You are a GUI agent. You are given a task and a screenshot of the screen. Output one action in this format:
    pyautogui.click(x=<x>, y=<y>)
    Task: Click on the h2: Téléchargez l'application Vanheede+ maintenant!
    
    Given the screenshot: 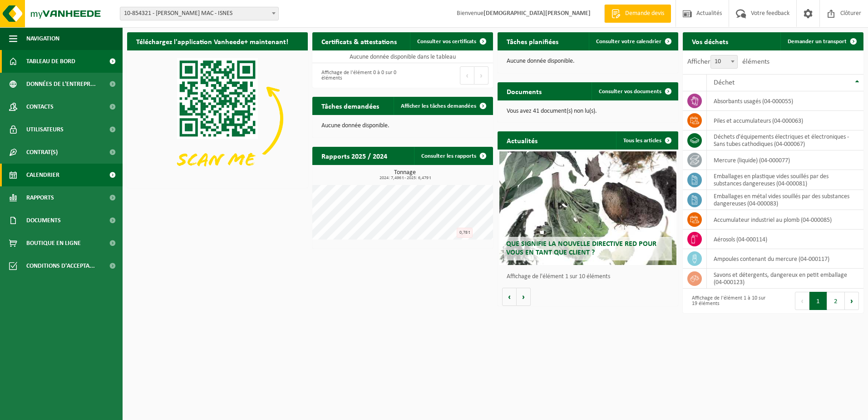 What is the action you would take?
    pyautogui.click(x=212, y=41)
    